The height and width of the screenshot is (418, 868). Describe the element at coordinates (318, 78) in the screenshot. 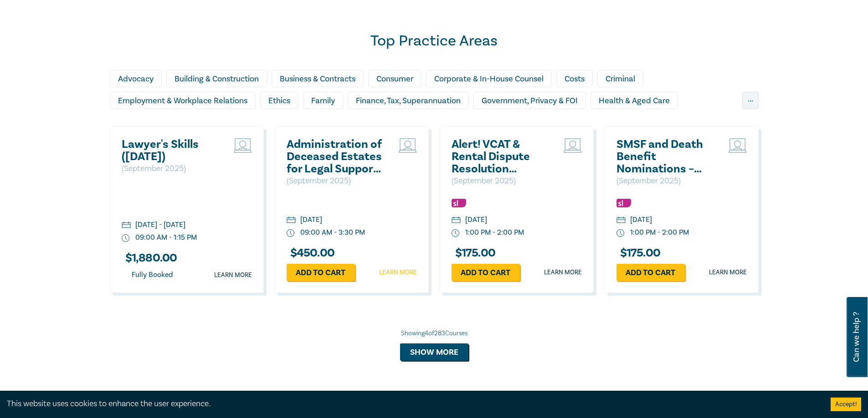

I see `div: Business & Contracts` at that location.